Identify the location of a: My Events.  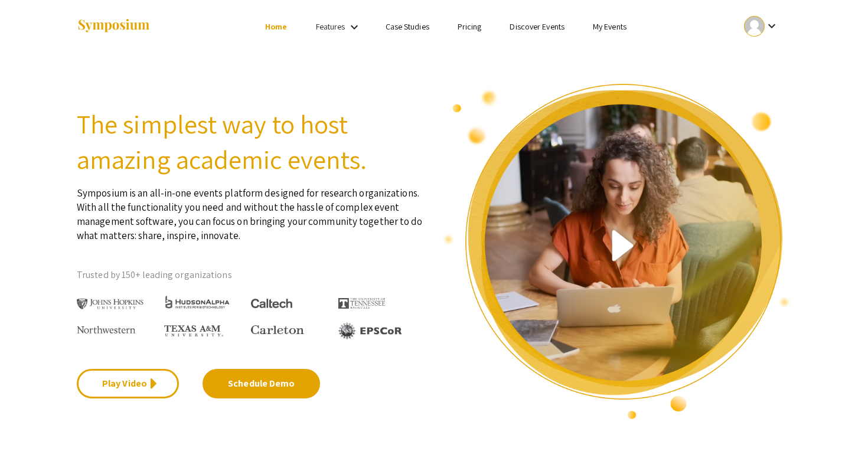
(609, 27).